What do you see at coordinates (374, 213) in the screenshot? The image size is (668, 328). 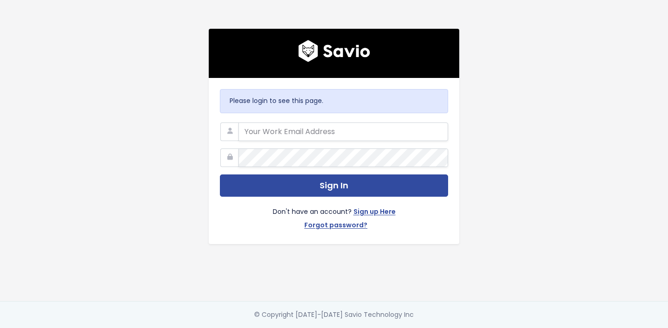 I see `a: Sign up Here` at bounding box center [374, 213].